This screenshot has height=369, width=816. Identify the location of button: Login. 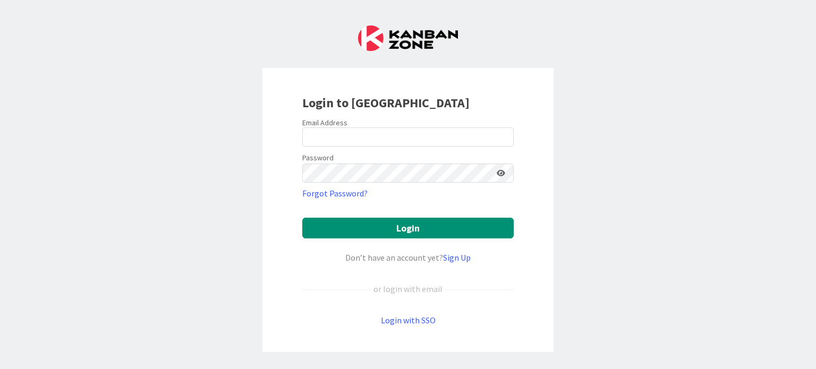
(408, 228).